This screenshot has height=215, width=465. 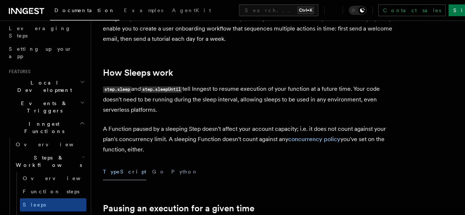 I want to click on span: Local Development, so click(x=43, y=86).